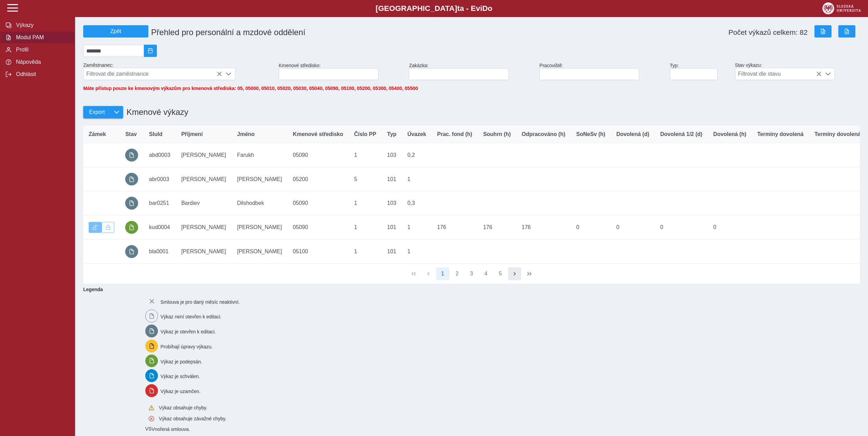 The image size is (868, 436). Describe the element at coordinates (485, 8) in the screenshot. I see `span: D` at that location.